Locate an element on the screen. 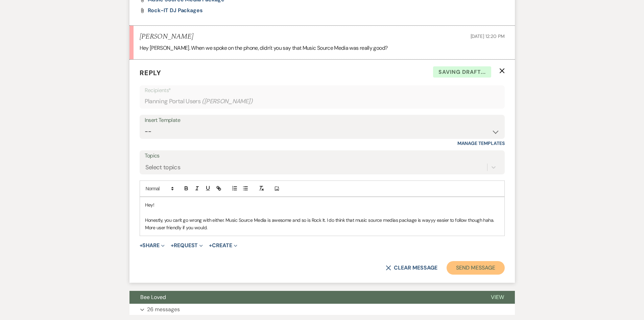 Image resolution: width=644 pixels, height=320 pixels. div: Insert Template is located at coordinates (322, 120).